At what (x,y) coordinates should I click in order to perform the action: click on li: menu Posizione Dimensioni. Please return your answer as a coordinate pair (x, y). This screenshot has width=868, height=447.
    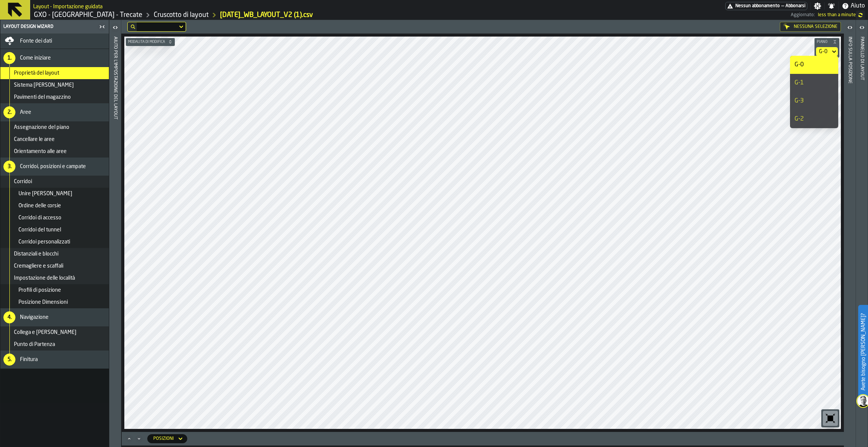
    Looking at the image, I should click on (55, 303).